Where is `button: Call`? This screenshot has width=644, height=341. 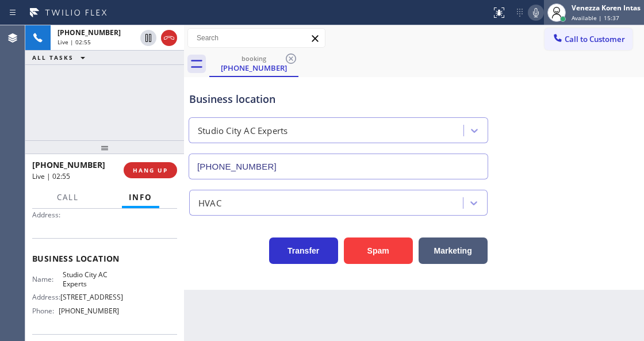 button: Call is located at coordinates (68, 197).